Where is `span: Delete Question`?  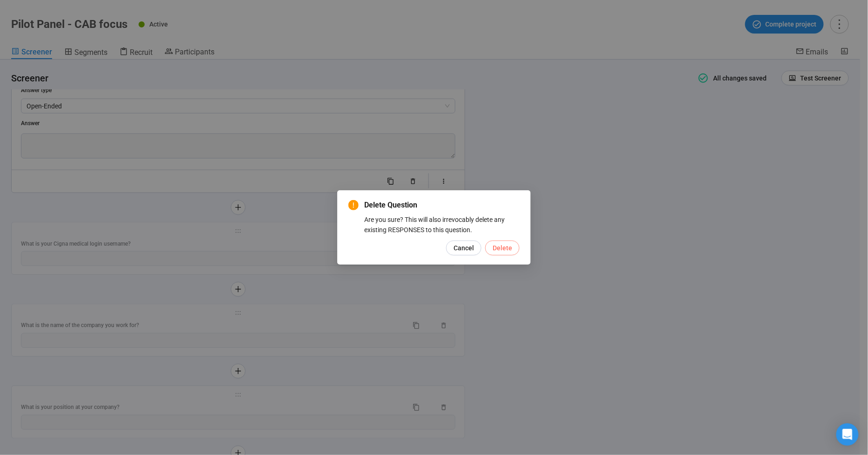
span: Delete Question is located at coordinates (442, 205).